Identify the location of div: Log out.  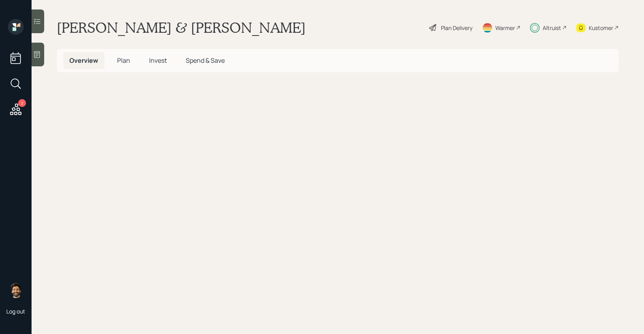
(16, 311).